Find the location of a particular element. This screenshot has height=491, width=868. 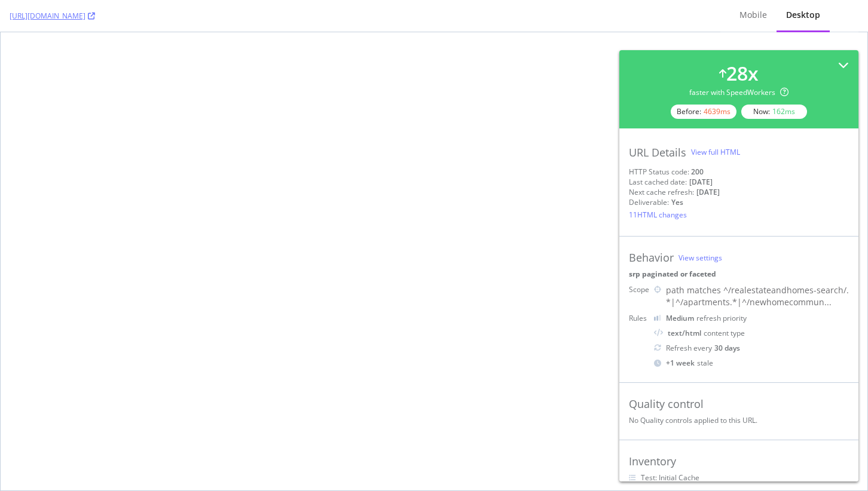

div: content type is located at coordinates (751, 333).